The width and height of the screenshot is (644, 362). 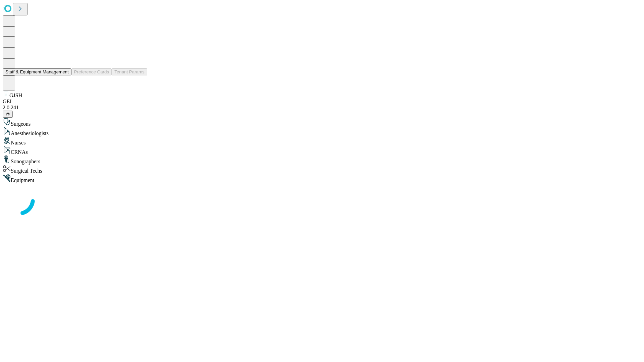 I want to click on div: Sonographers, so click(x=322, y=160).